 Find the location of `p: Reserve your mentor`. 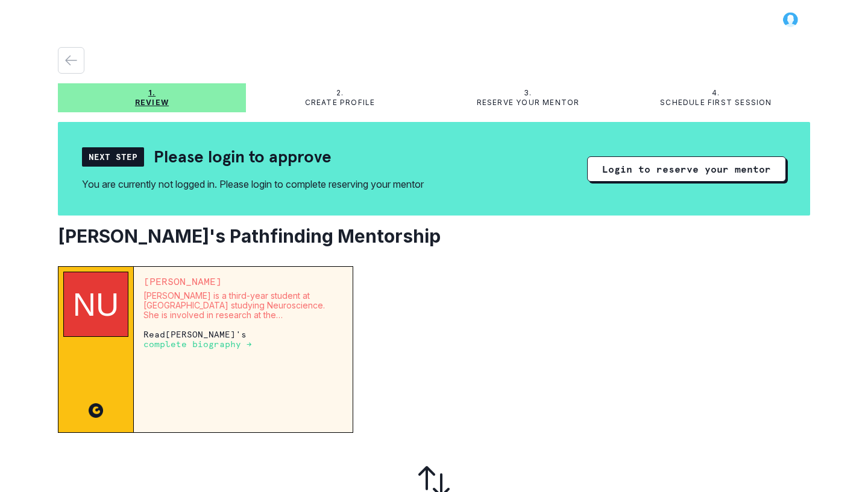

p: Reserve your mentor is located at coordinates (529, 102).